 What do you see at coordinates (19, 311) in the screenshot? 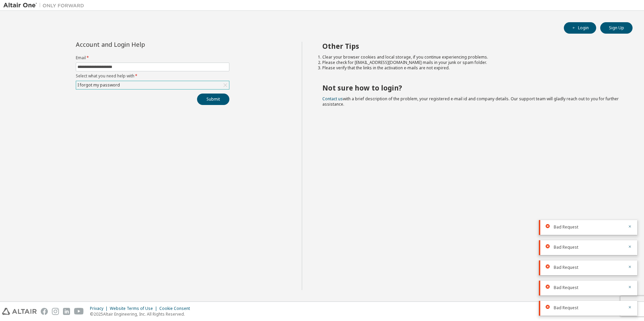
I see `img: altair_logo.svg` at bounding box center [19, 311].